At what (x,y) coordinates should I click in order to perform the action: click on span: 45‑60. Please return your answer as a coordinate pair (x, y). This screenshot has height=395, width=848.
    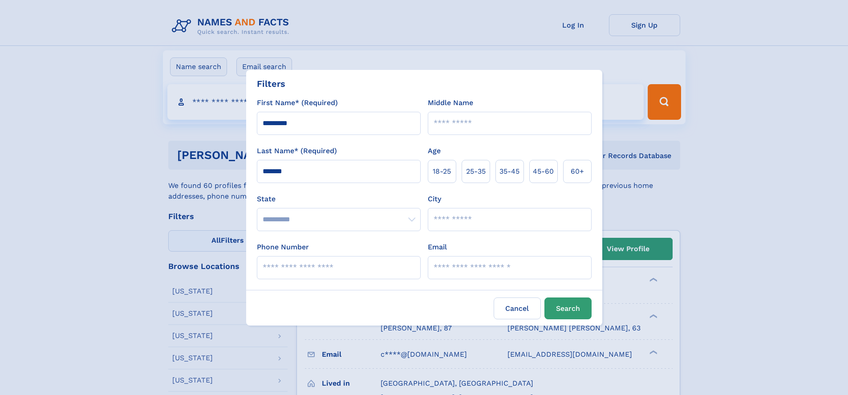
    Looking at the image, I should click on (543, 171).